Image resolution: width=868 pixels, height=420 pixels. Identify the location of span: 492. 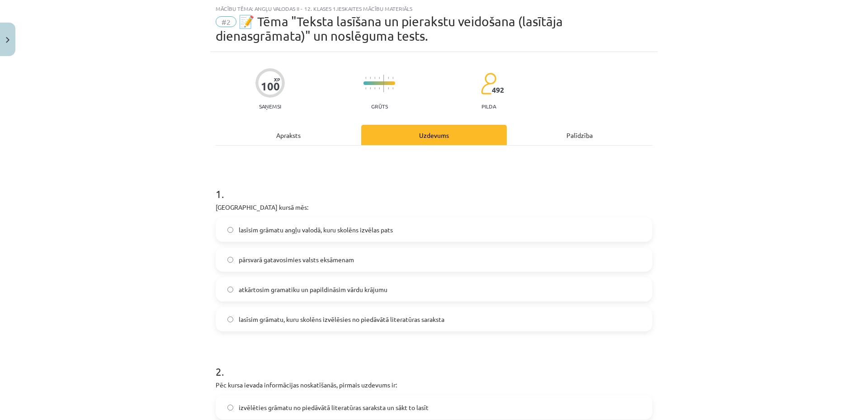
(498, 90).